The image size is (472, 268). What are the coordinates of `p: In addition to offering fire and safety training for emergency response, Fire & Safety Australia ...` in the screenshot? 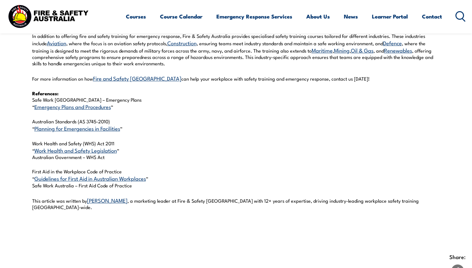 It's located at (236, 50).